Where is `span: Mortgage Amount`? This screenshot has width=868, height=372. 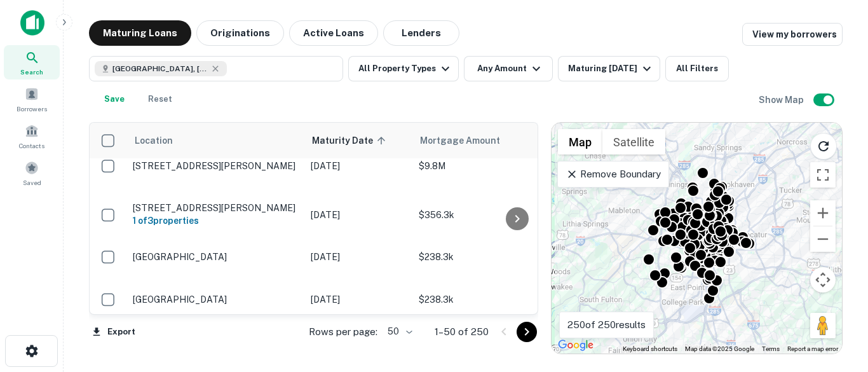
span: Mortgage Amount is located at coordinates (468, 140).